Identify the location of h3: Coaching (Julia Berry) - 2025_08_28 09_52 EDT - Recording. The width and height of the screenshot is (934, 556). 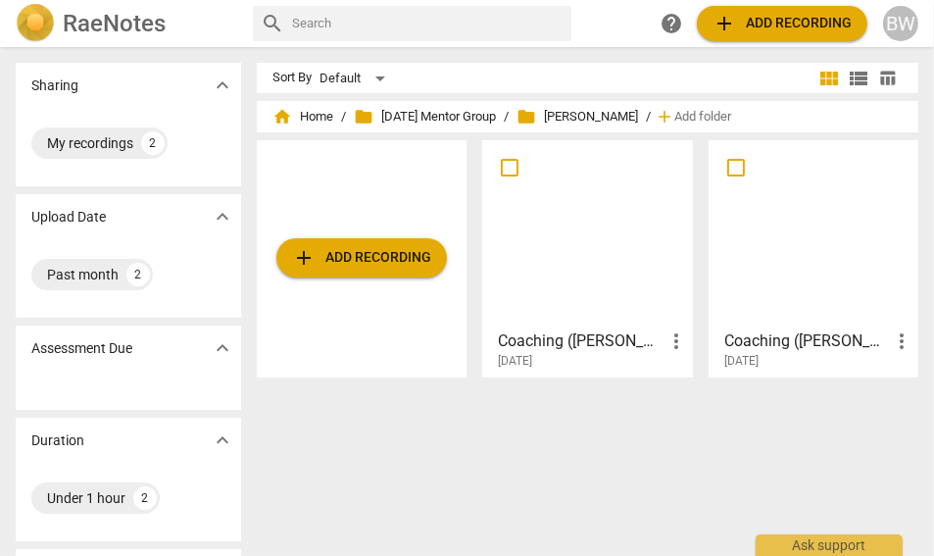
(580, 341).